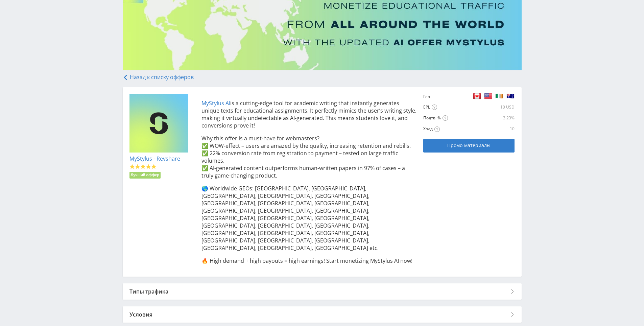 The image size is (644, 326). I want to click on img: 3ee5eab0eccf7302f278cf89a40aa5e5.png, so click(477, 96).